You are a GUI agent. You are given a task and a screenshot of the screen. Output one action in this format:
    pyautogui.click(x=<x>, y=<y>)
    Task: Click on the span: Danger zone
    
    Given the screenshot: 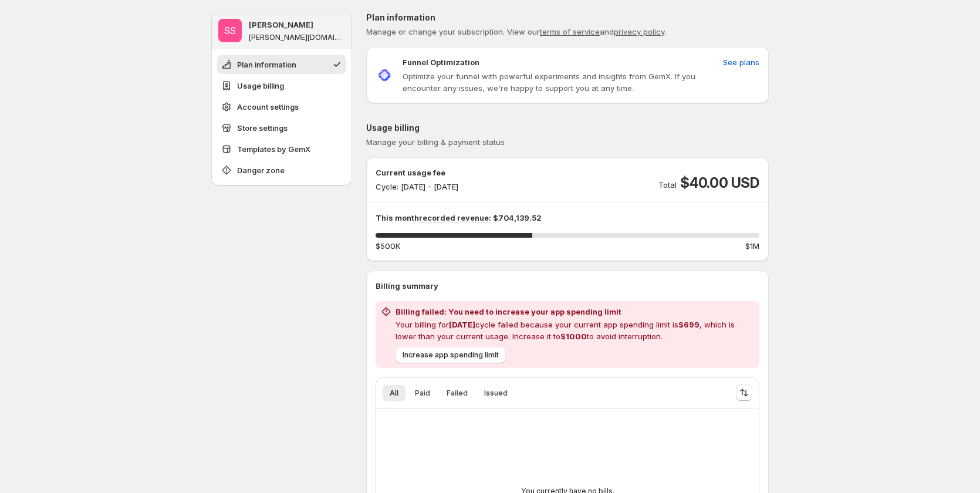 What is the action you would take?
    pyautogui.click(x=261, y=171)
    